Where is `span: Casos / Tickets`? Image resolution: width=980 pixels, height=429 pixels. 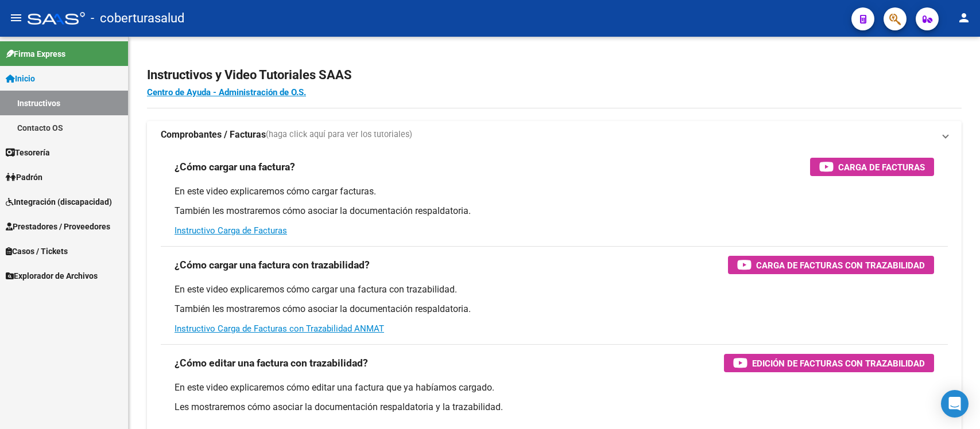 span: Casos / Tickets is located at coordinates (36, 252).